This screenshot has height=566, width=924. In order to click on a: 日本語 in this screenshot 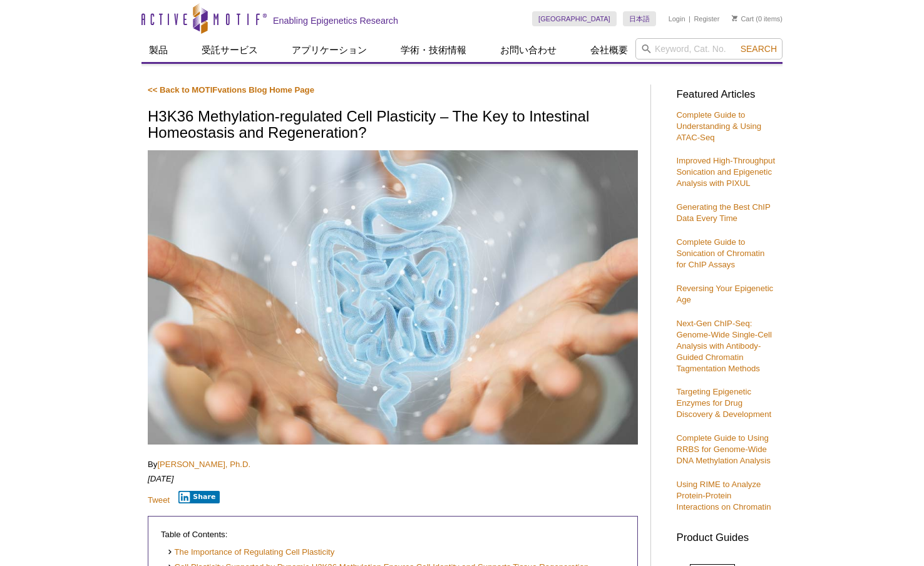, I will do `click(639, 18)`.